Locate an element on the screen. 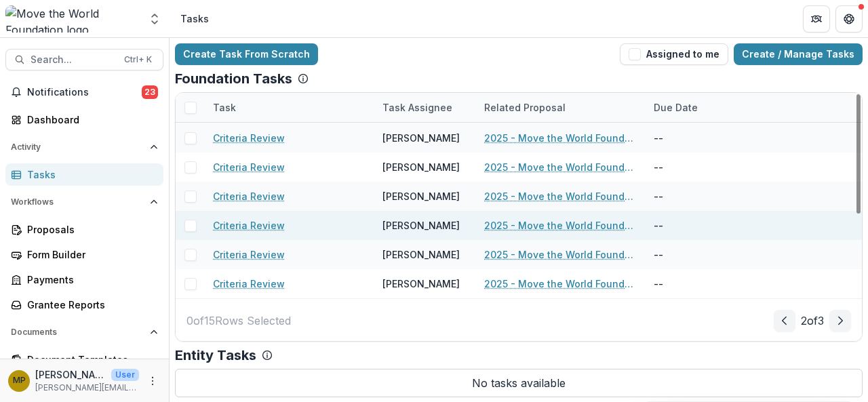  img: Move the World Foundation logo is located at coordinates (73, 19).